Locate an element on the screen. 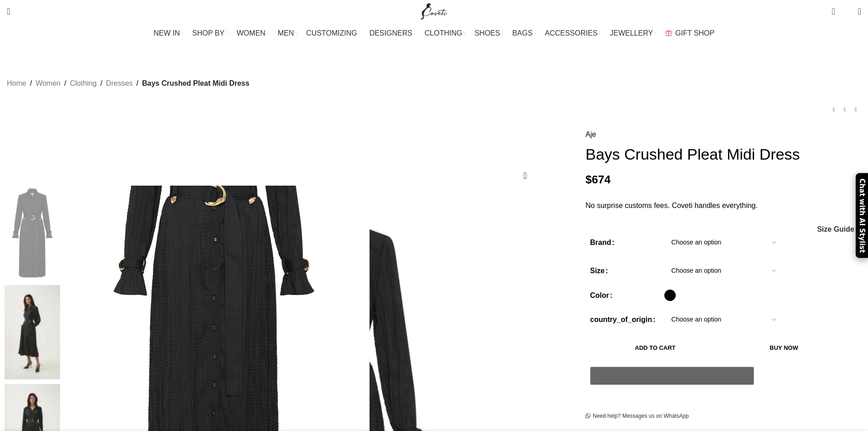 The image size is (868, 431). a: Clothing is located at coordinates (83, 83).